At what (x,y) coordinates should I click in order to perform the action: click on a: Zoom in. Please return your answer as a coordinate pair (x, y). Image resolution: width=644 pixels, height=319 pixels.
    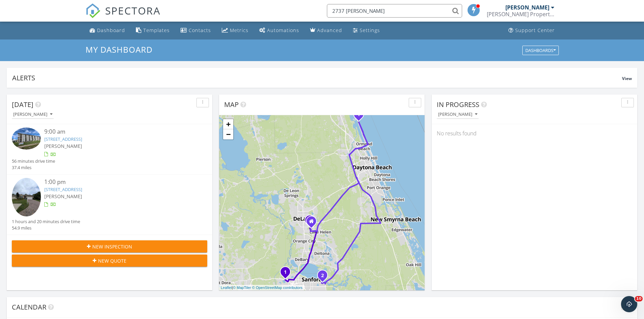
    Looking at the image, I should click on (228, 124).